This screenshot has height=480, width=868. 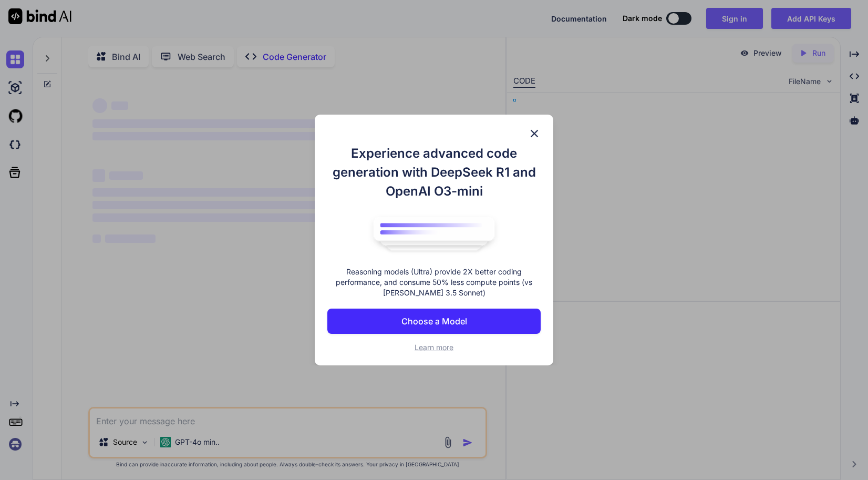 What do you see at coordinates (534, 134) in the screenshot?
I see `img: close` at bounding box center [534, 134].